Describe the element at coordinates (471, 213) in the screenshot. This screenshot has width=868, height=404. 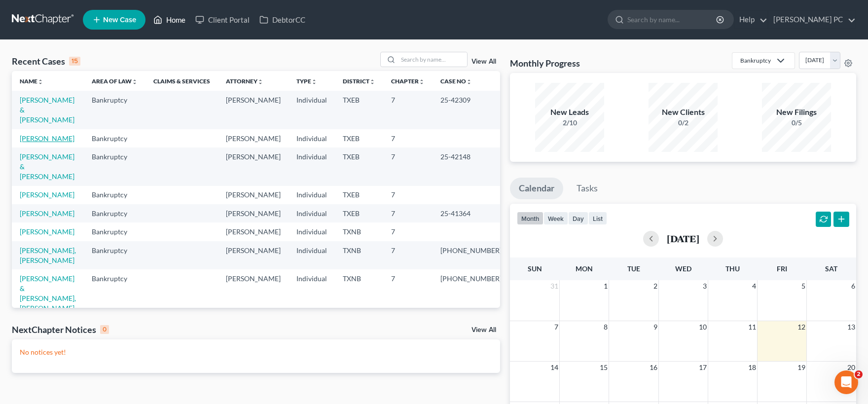
I see `td: 25-41364` at that location.